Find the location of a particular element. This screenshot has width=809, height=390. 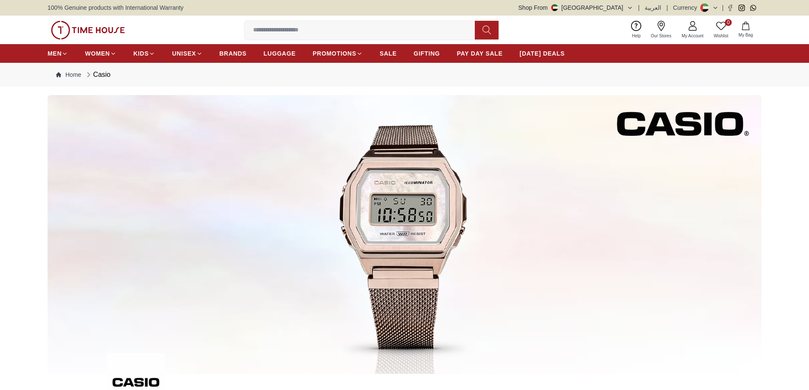

span: GIFTING is located at coordinates (427, 53).